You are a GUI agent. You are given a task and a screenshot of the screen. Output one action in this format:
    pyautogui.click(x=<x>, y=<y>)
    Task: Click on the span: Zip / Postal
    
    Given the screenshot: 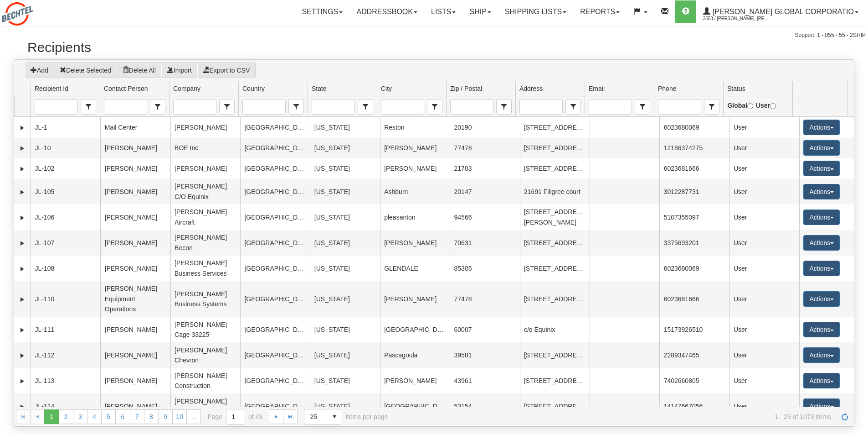 What is the action you would take?
    pyautogui.click(x=466, y=88)
    